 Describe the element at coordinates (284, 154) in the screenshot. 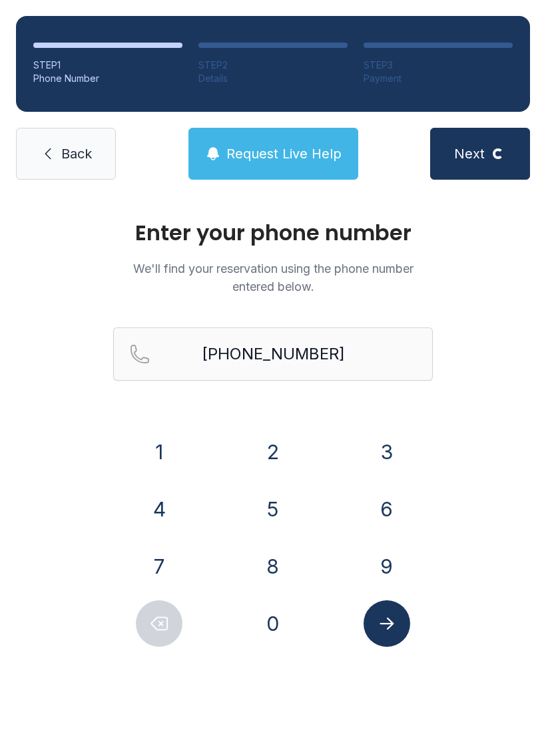

I see `span: Request Live Help` at that location.